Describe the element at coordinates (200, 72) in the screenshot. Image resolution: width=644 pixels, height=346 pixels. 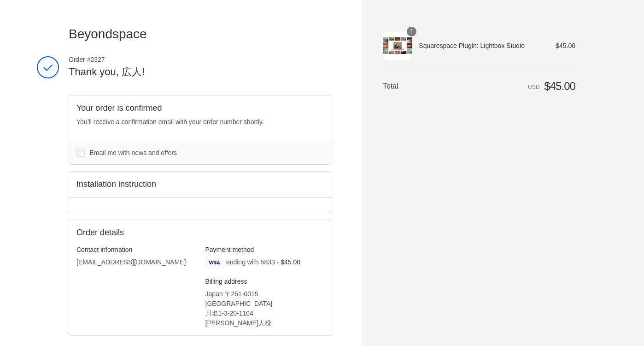
I see `h2: Thank you, 広人!` at that location.